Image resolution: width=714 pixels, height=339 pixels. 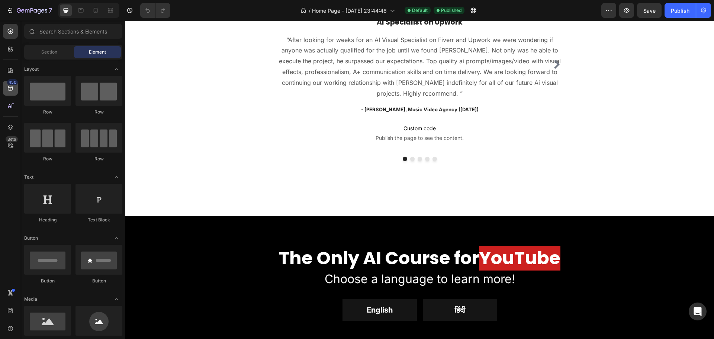 What do you see at coordinates (99, 220) in the screenshot?
I see `div: Text Block` at bounding box center [99, 220].